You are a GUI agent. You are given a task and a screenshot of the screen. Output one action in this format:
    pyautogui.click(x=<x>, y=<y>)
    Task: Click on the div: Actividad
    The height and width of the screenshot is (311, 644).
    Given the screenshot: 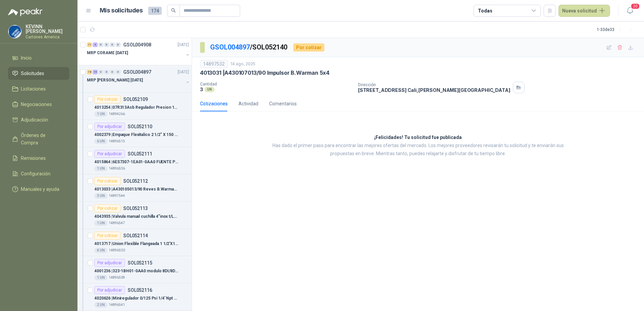 What is the action you would take?
    pyautogui.click(x=248, y=103)
    